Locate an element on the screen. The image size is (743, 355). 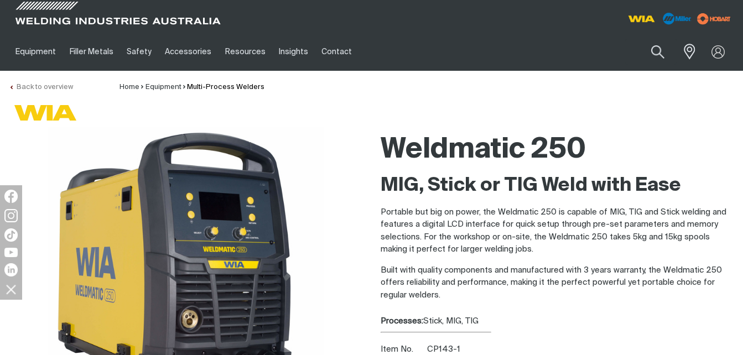
img: TikTok is located at coordinates (11, 235).